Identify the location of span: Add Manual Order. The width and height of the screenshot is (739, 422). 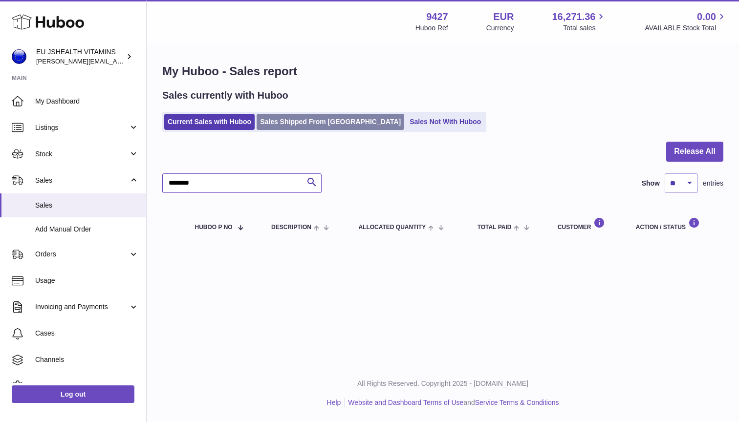
(87, 229).